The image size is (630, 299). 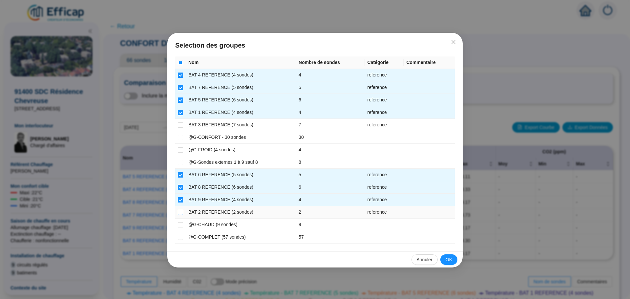 I want to click on button: OK, so click(x=449, y=259).